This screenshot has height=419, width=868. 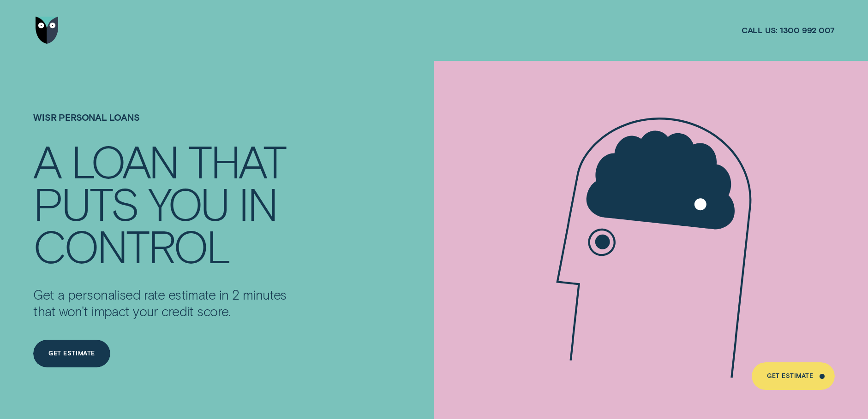 What do you see at coordinates (46, 161) in the screenshot?
I see `div: A` at bounding box center [46, 161].